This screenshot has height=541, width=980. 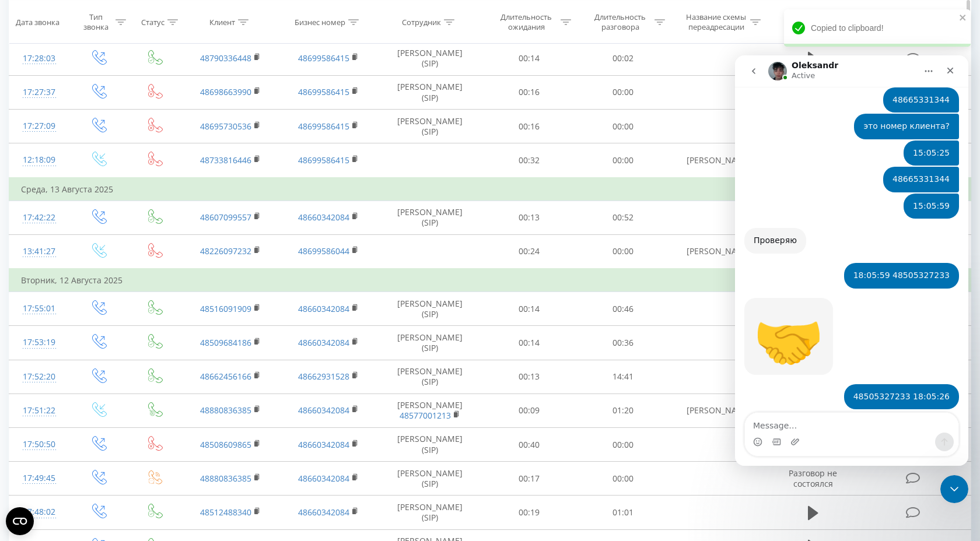 I want to click on div: Длительность ожидания, so click(x=526, y=23).